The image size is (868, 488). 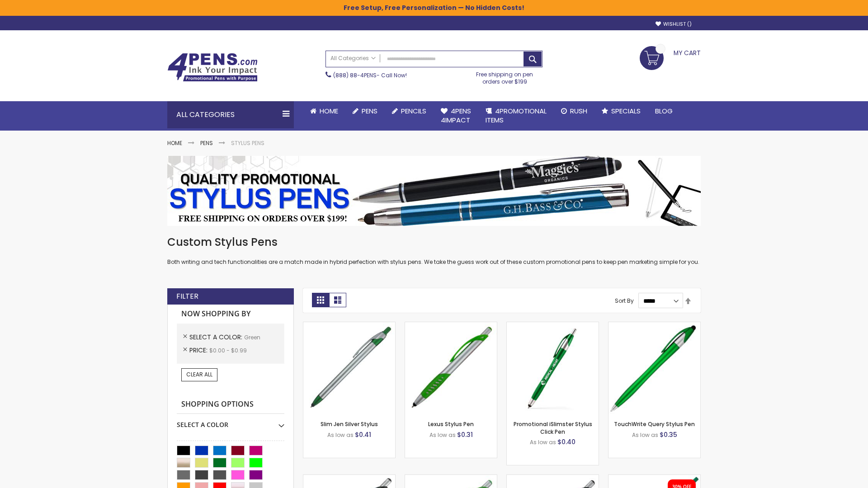 I want to click on span: Rush, so click(x=578, y=111).